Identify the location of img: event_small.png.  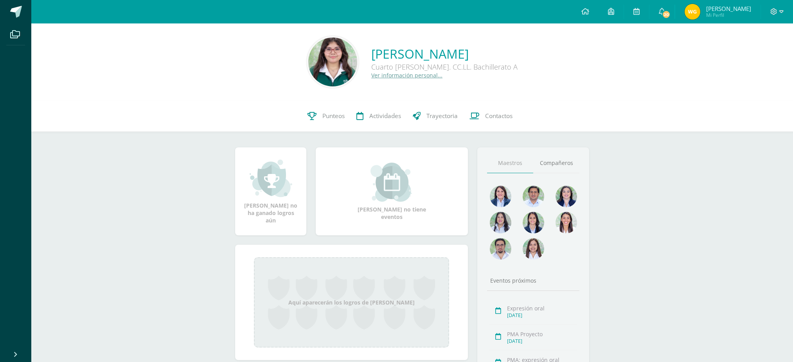
(392, 182).